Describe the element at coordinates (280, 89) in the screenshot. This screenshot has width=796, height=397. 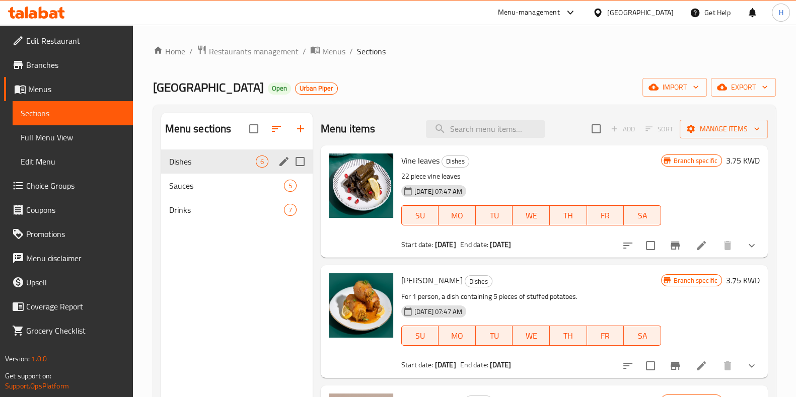
I see `div: Open` at that location.